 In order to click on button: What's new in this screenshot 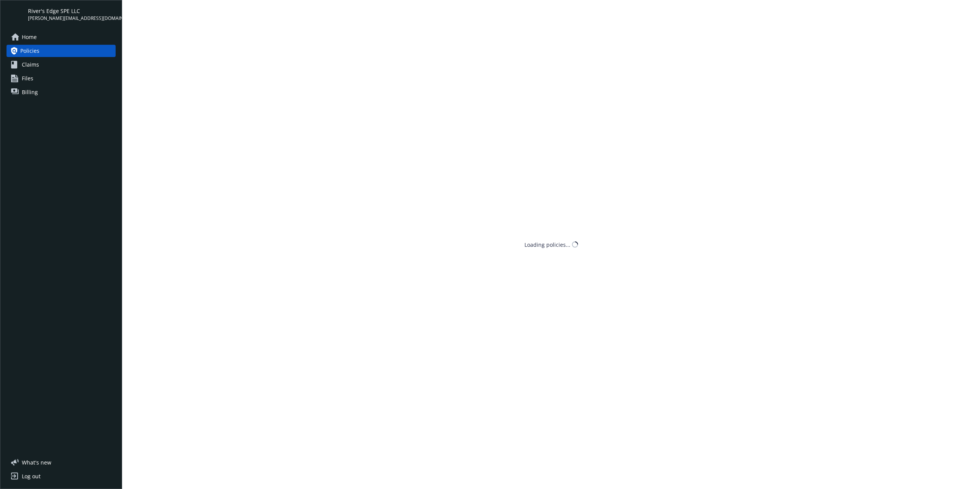, I will do `click(35, 462)`.